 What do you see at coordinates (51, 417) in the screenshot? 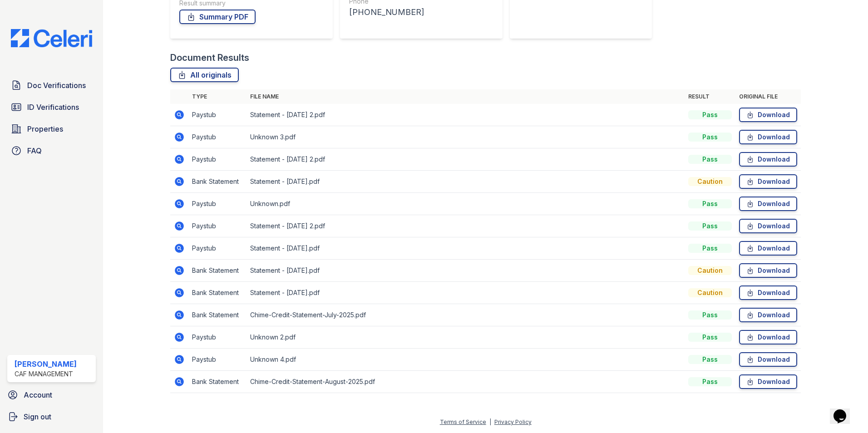
I see `a: Sign out` at bounding box center [51, 417].